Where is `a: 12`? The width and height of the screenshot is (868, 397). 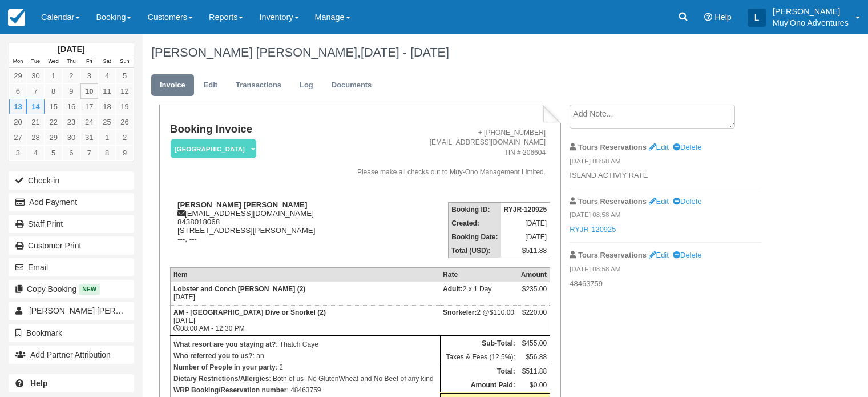
a: 12 is located at coordinates (124, 91).